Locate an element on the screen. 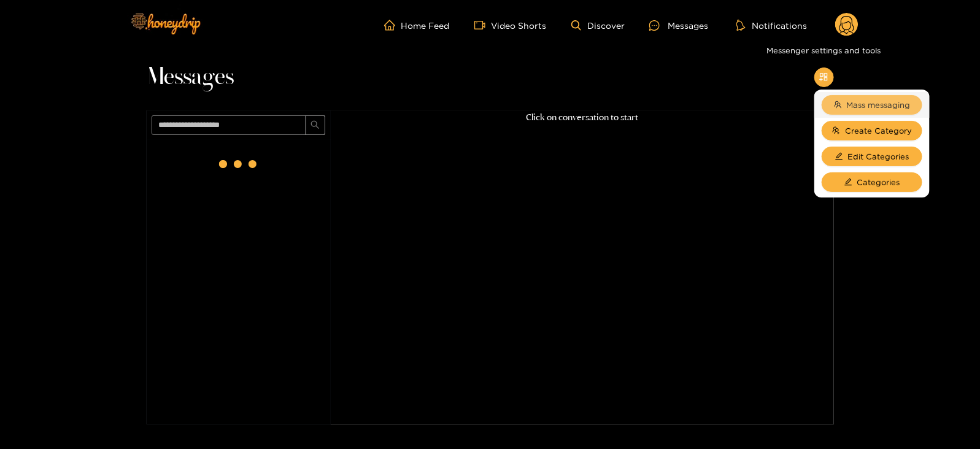  div: Messenger settings and tools is located at coordinates (824, 50).